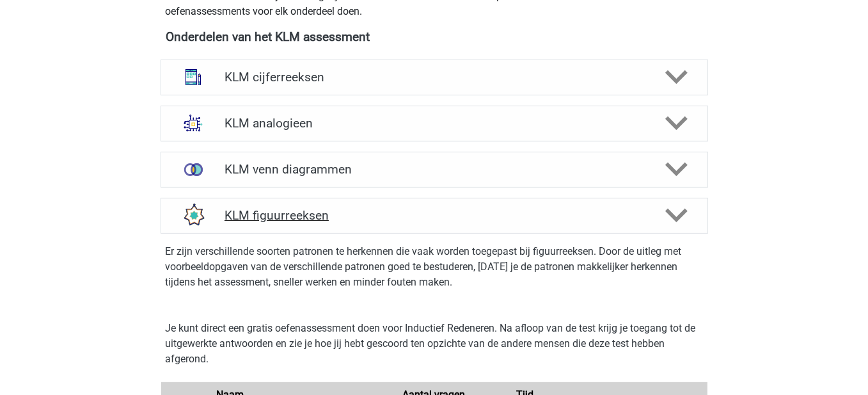 This screenshot has height=395, width=868. I want to click on img: venn diagrammen, so click(193, 170).